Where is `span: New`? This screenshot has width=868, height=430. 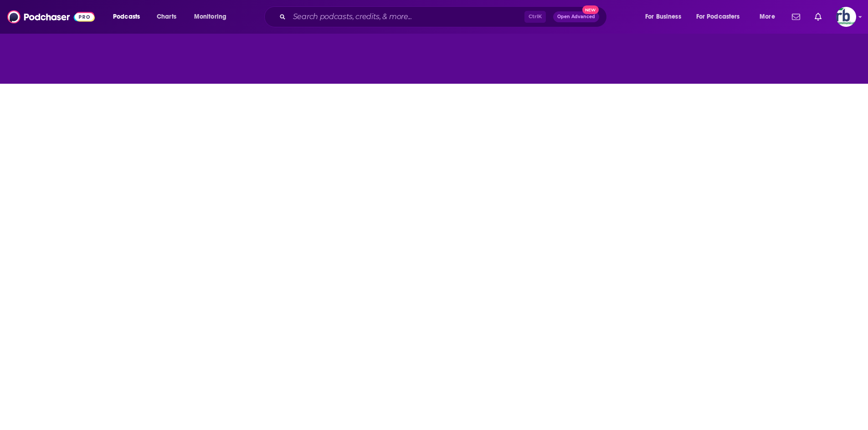
span: New is located at coordinates (591, 9).